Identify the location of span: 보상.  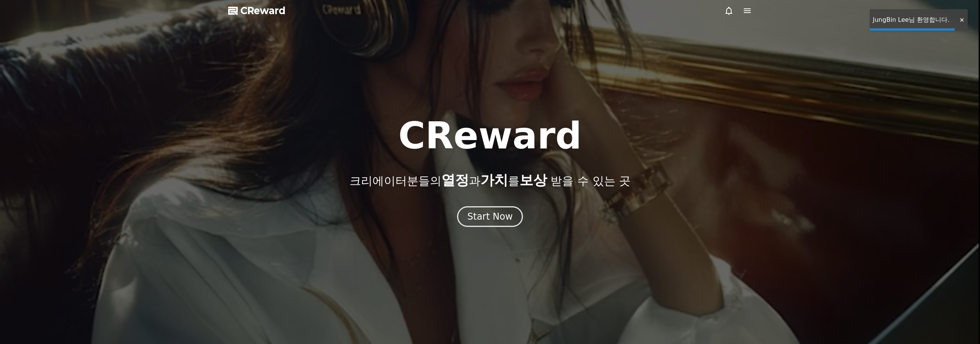
(533, 180).